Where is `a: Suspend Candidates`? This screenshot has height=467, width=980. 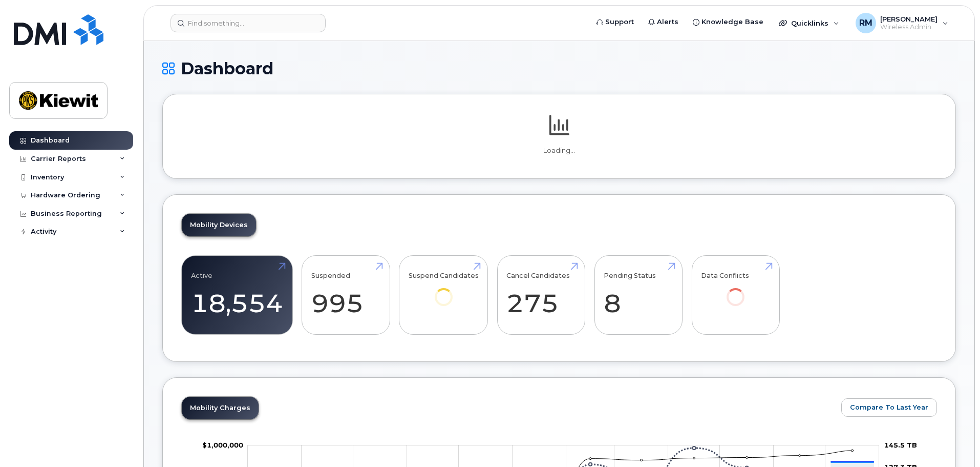
a: Suspend Candidates is located at coordinates (443, 290).